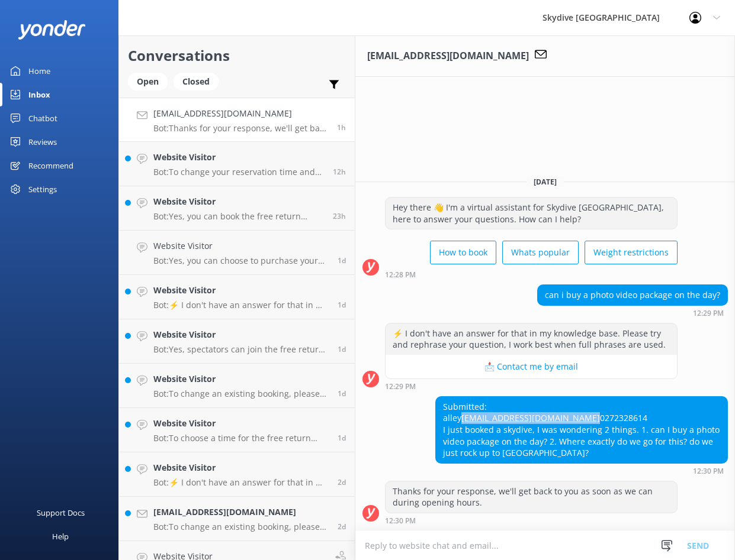 The width and height of the screenshot is (735, 560). I want to click on a: Website VisitorBot:To change your reservation time and include transportation, please forward you..., so click(237, 164).